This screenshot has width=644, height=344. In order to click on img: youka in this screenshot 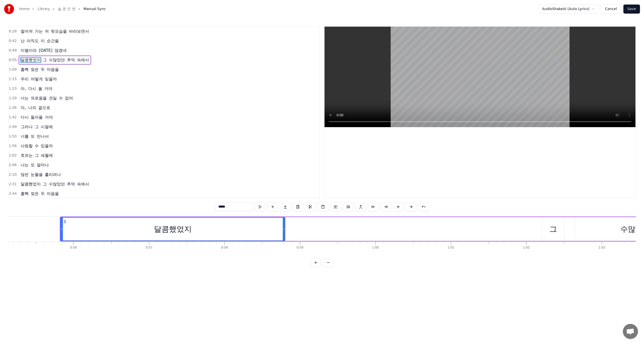, I will do `click(9, 9)`.